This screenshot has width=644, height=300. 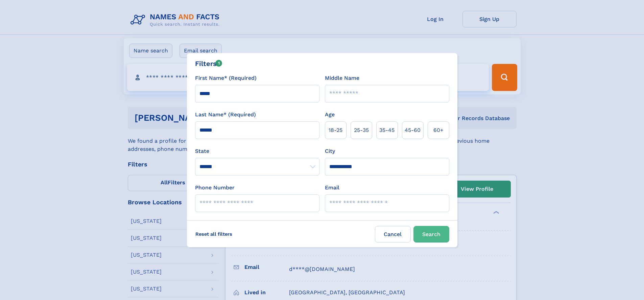 I want to click on span: 18‑25, so click(x=335, y=130).